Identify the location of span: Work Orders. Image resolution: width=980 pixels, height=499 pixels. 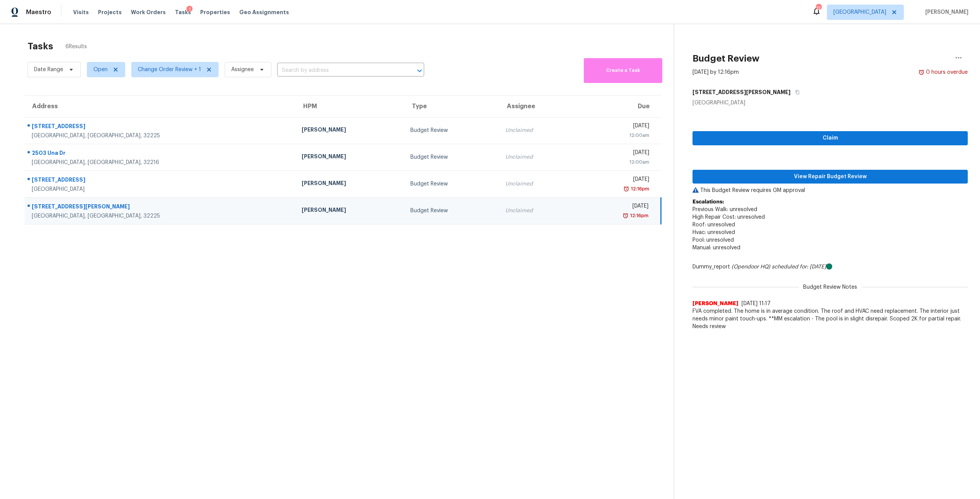
(148, 12).